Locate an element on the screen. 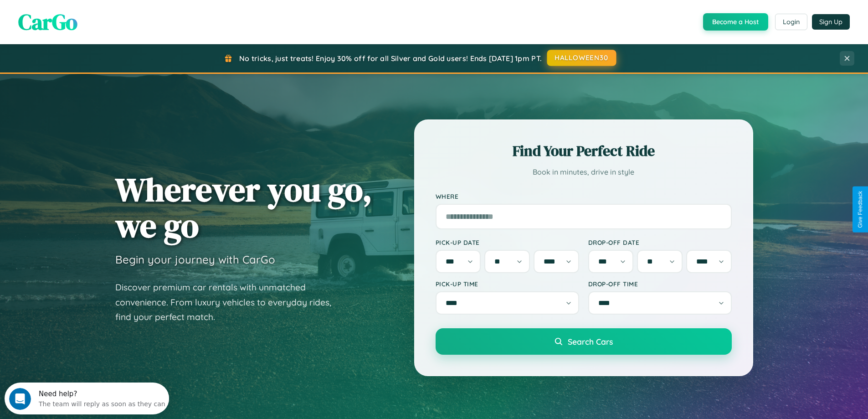 The width and height of the screenshot is (868, 419). div: Open Intercom Messenger is located at coordinates (87, 16).